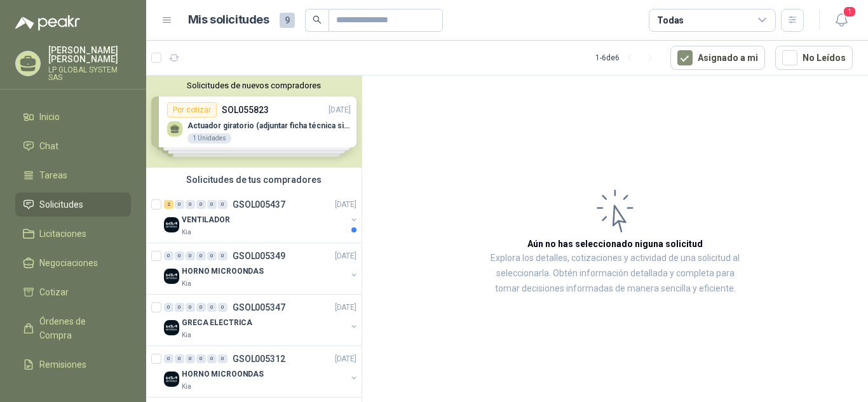 This screenshot has width=868, height=402. I want to click on button: Solicitudes de nuevos compradores, so click(254, 85).